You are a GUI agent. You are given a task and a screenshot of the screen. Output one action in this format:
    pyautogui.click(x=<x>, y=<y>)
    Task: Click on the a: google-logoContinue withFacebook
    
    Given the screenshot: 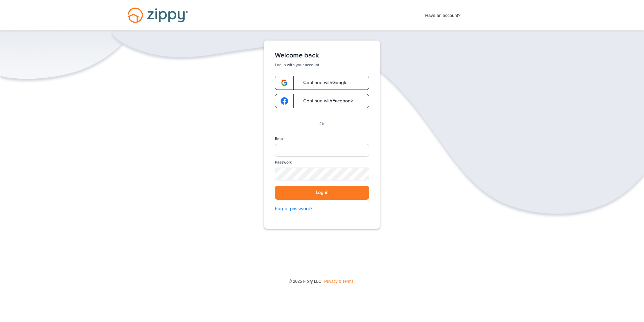 What is the action you would take?
    pyautogui.click(x=322, y=101)
    